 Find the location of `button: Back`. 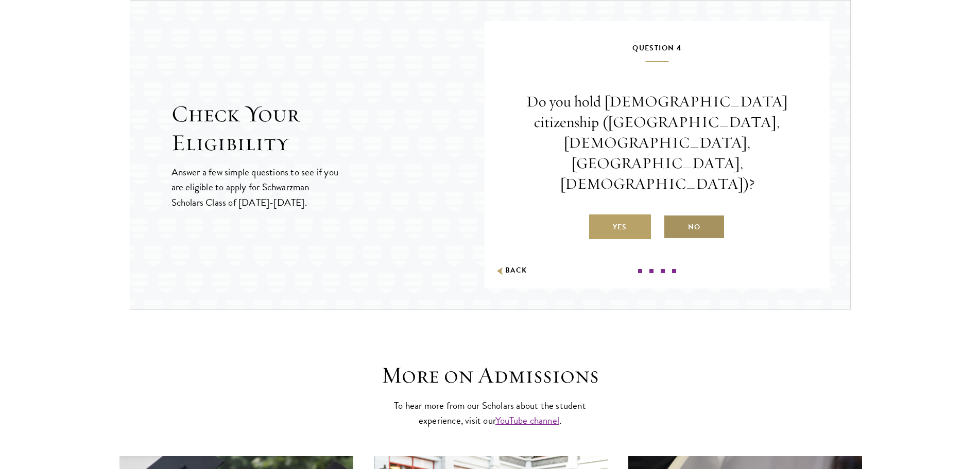

button: Back is located at coordinates (511, 270).